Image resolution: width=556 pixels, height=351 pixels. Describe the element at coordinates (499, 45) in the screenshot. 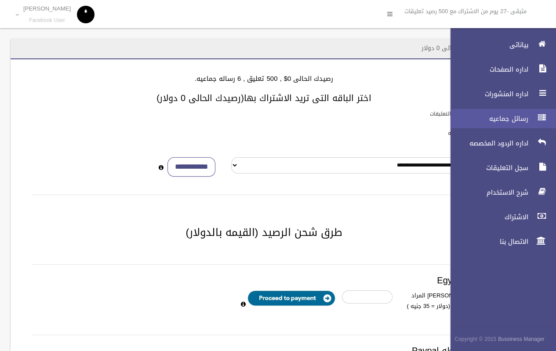

I see `a: بياناتى` at that location.